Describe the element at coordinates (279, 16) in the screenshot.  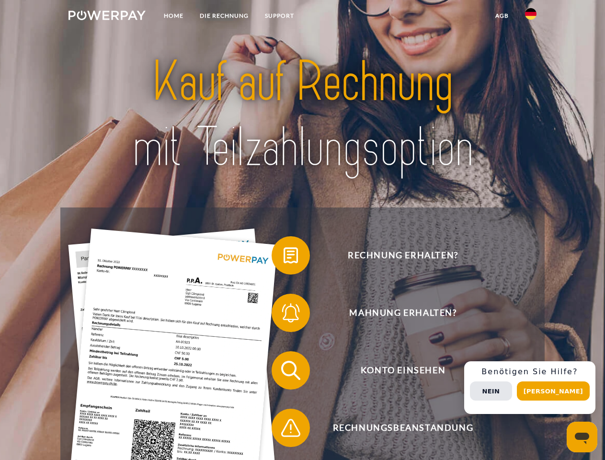
I see `a: SUPPORT` at that location.